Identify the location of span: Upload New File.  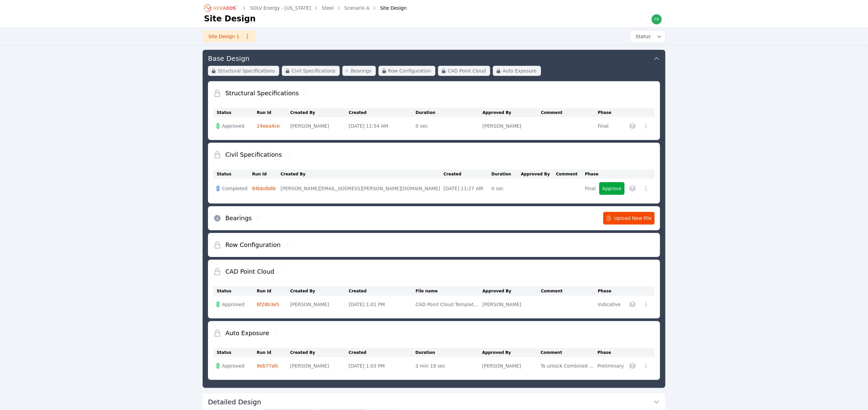
(629, 219).